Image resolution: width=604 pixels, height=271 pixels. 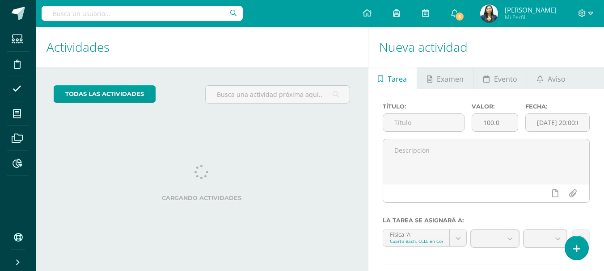 What do you see at coordinates (397, 79) in the screenshot?
I see `span: Tarea` at bounding box center [397, 79].